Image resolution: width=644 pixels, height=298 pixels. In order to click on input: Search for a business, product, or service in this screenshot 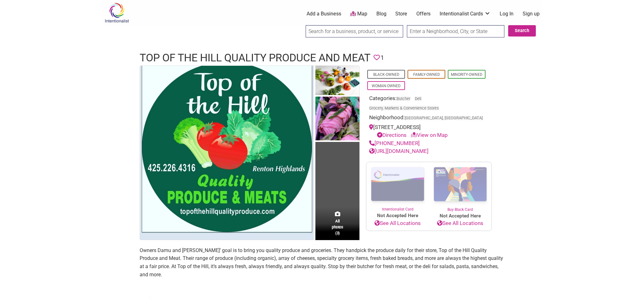, I will do `click(355, 31)`.